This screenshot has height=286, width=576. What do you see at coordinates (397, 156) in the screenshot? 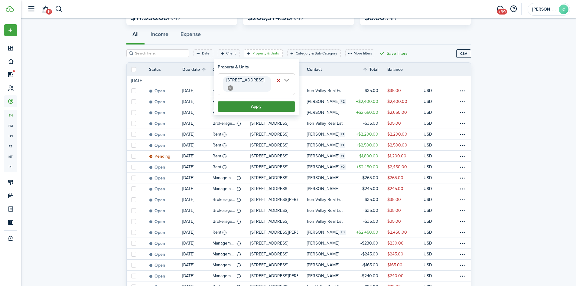
I see `table-amount-description: $1,200.00` at bounding box center [397, 156].